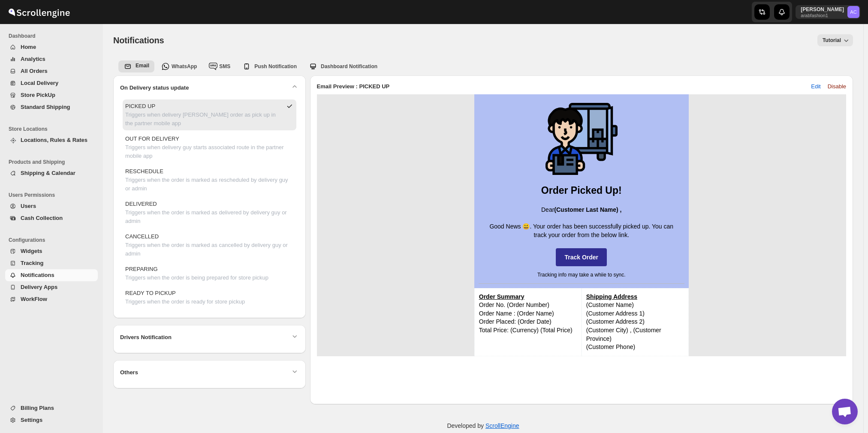 The image size is (868, 433). I want to click on p: Triggers when the order is marked as rescheduled by delivery guy or admin, so click(209, 184).